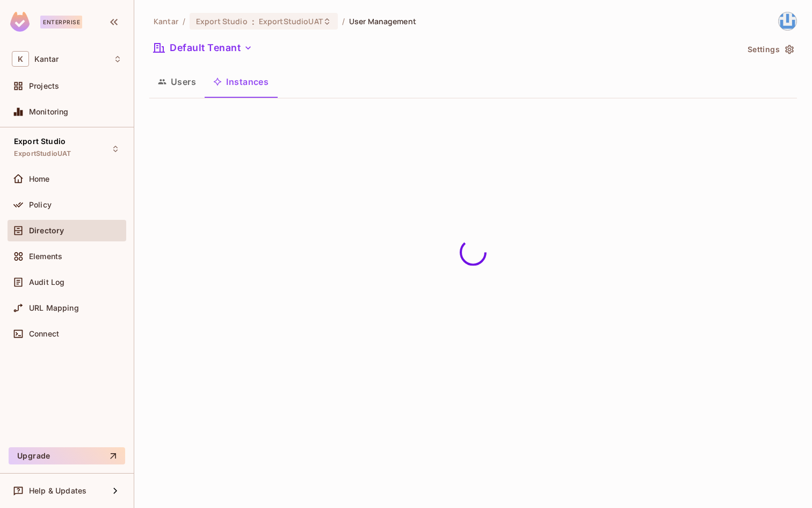  What do you see at coordinates (54, 308) in the screenshot?
I see `span: URL Mapping` at bounding box center [54, 308].